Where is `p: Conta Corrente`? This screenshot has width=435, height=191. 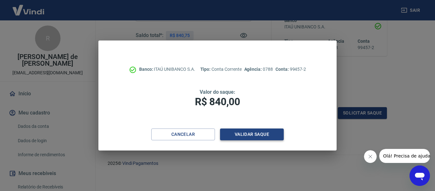
p: Conta Corrente is located at coordinates (221, 69).